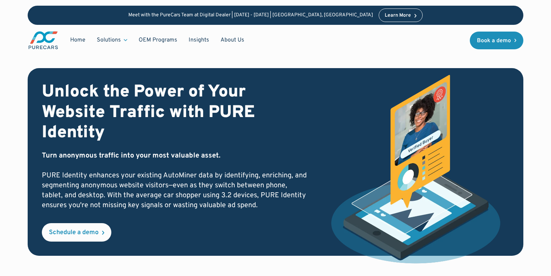 Image resolution: width=551 pixels, height=276 pixels. I want to click on div: Book a demo, so click(494, 41).